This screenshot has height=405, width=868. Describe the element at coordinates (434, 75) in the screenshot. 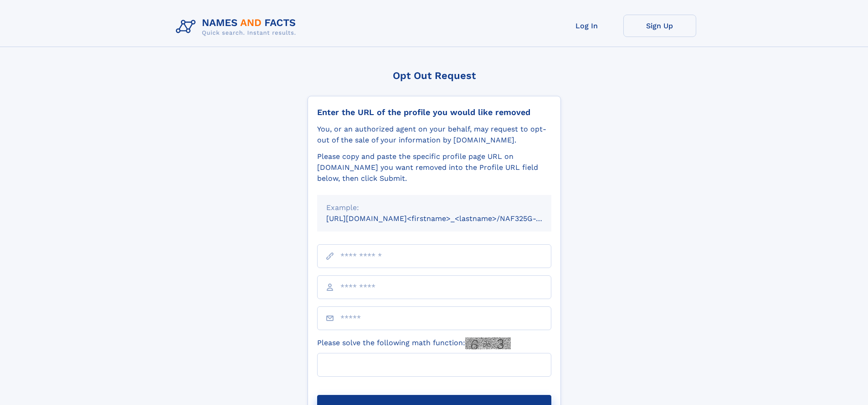

I see `div: Opt Out Request` at that location.